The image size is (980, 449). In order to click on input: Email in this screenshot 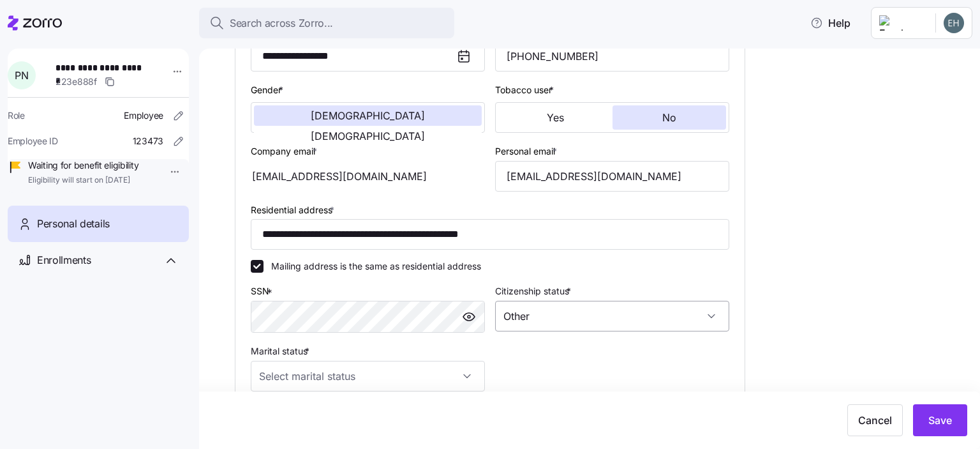, I will do `click(612, 177)`.